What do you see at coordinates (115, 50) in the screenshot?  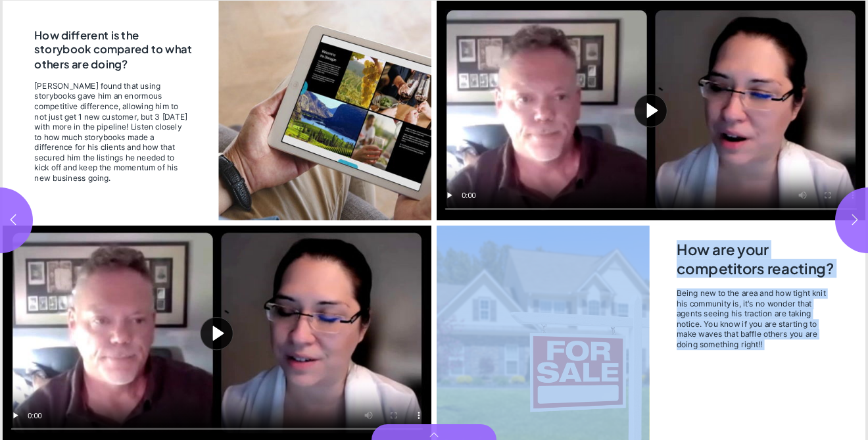 I see `h2: How different is the storybook compared to what others are doing?` at bounding box center [115, 50].